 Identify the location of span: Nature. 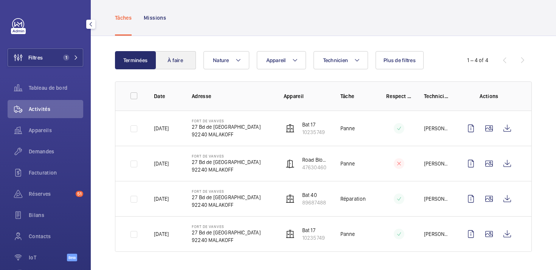
(221, 60).